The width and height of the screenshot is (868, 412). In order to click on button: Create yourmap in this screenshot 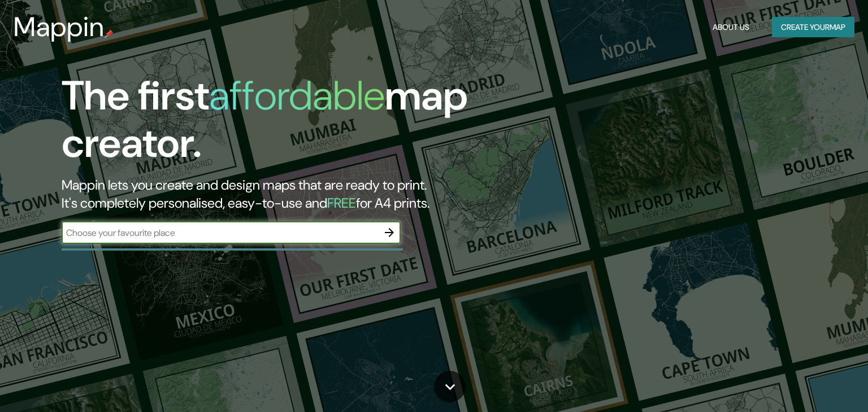, I will do `click(813, 27)`.